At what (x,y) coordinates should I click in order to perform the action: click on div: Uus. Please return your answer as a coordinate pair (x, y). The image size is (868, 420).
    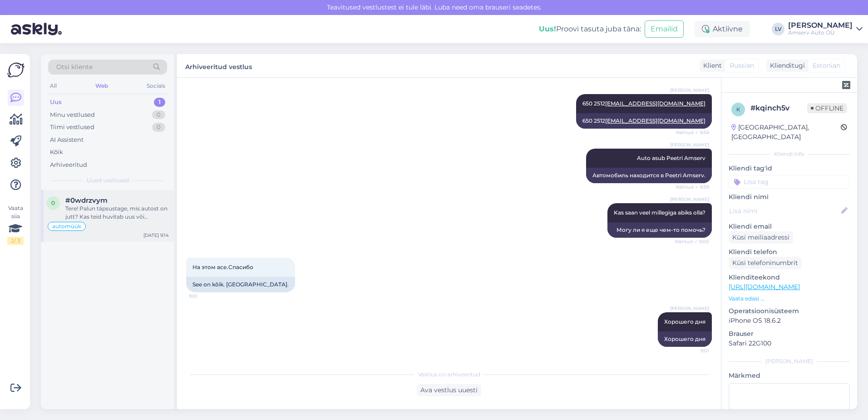
    Looking at the image, I should click on (56, 102).